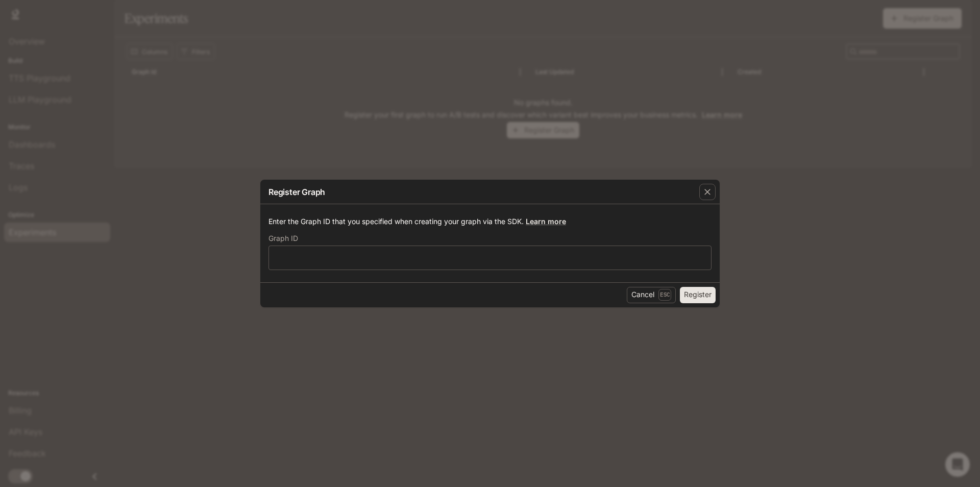 The height and width of the screenshot is (487, 980). I want to click on button: CancelEsc, so click(652, 295).